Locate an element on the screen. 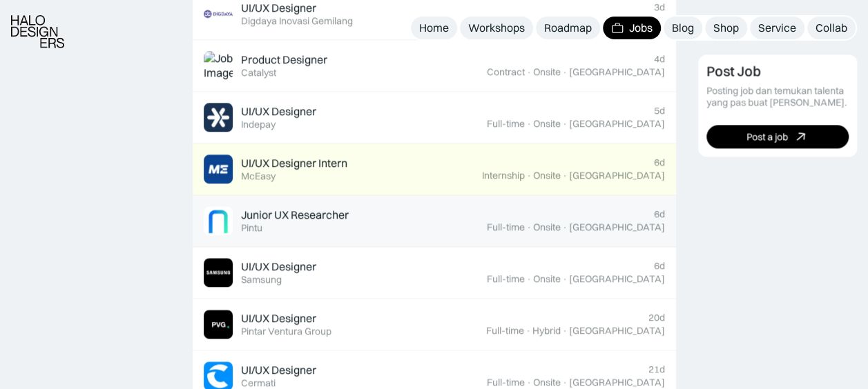 Image resolution: width=868 pixels, height=389 pixels. div: Pintar Ventura Group is located at coordinates (286, 331).